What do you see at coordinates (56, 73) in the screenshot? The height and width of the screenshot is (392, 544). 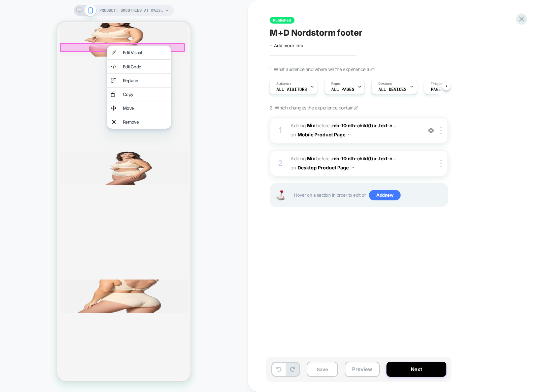 I see `img: copy element` at bounding box center [56, 73].